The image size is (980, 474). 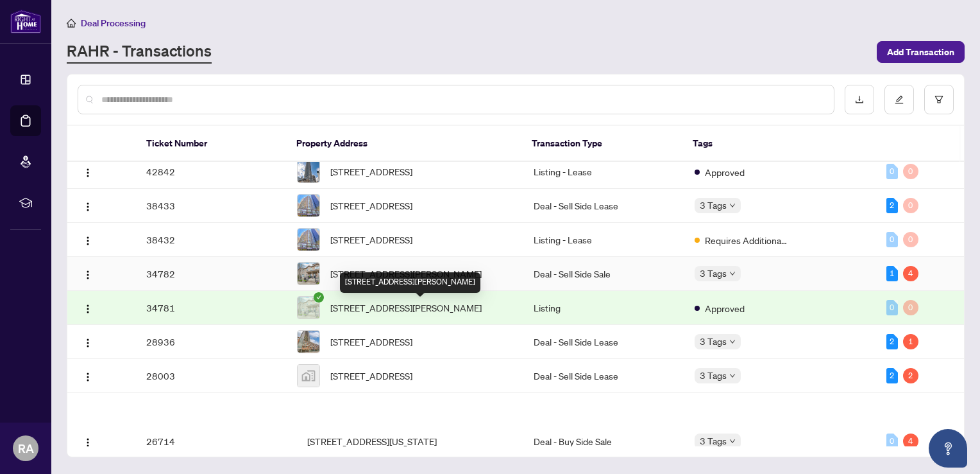 I want to click on span: Deal Processing, so click(x=113, y=23).